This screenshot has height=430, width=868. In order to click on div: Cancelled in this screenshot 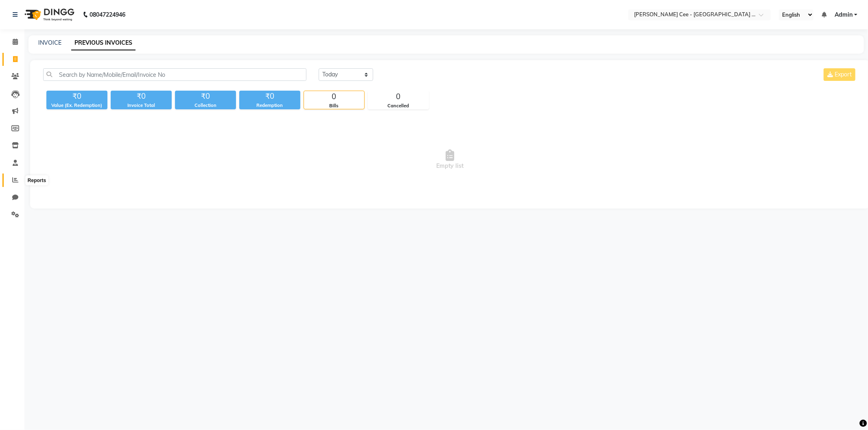, I will do `click(398, 106)`.